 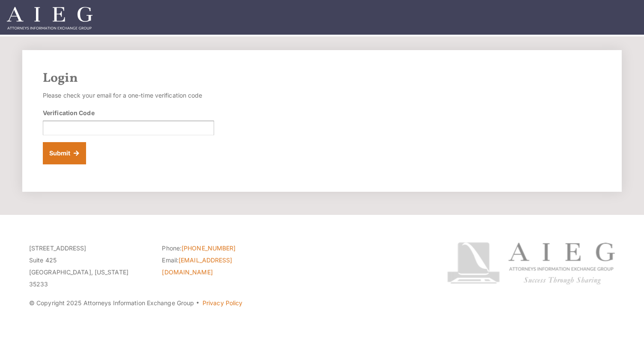 I want to click on li: Phone:, so click(x=222, y=248).